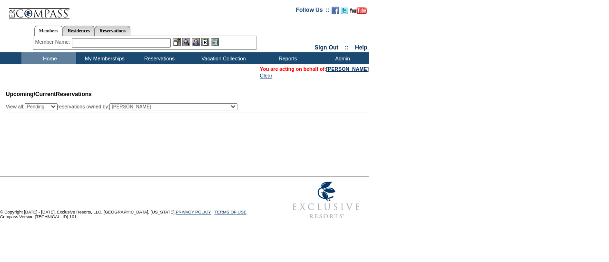  I want to click on img: Exclusive Resorts, so click(326, 200).